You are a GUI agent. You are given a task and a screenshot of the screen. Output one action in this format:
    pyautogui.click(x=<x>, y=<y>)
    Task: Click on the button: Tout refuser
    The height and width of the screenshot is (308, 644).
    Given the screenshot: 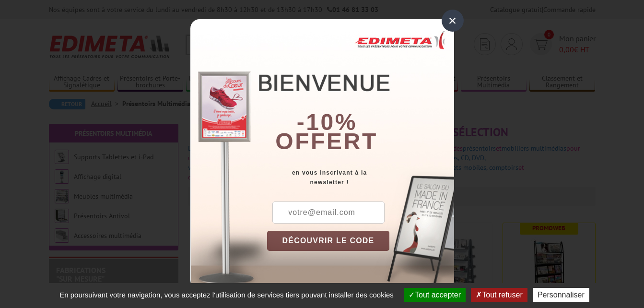 What is the action you would take?
    pyautogui.click(x=499, y=295)
    